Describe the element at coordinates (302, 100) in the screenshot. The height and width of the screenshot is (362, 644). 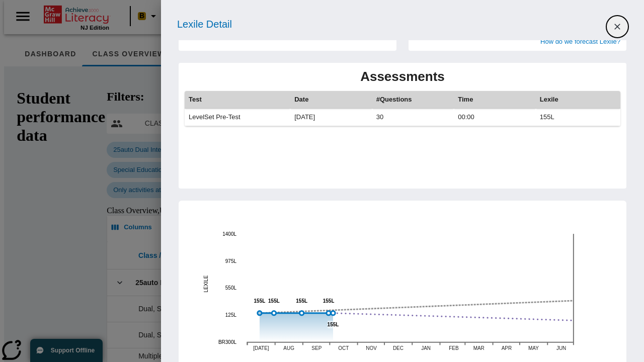
I see `span: Date` at that location.